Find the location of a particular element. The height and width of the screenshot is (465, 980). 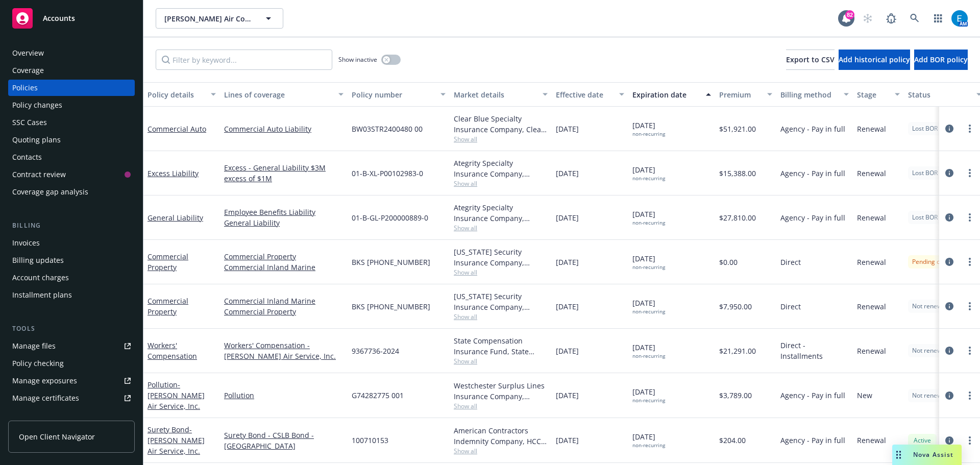

div: Clear Blue Specialty Insurance Company, Clear Blue Insurance Group, Risk Transfer Partners is located at coordinates (501, 124).